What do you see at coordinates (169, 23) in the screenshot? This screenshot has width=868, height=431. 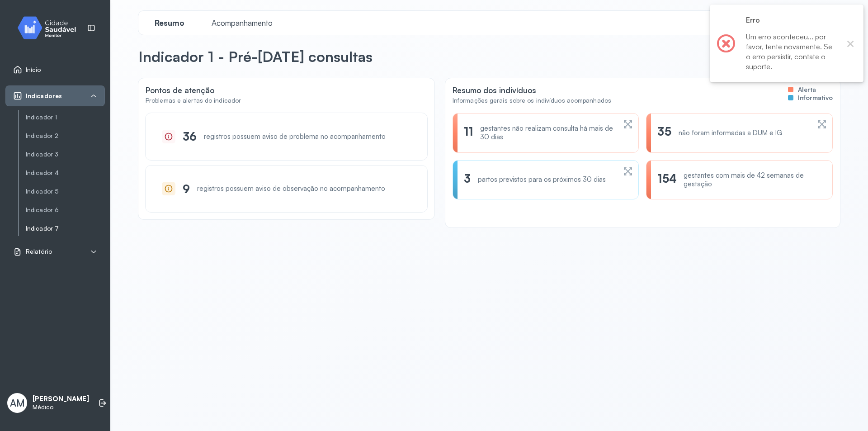 I see `span: Resumo` at bounding box center [169, 23].